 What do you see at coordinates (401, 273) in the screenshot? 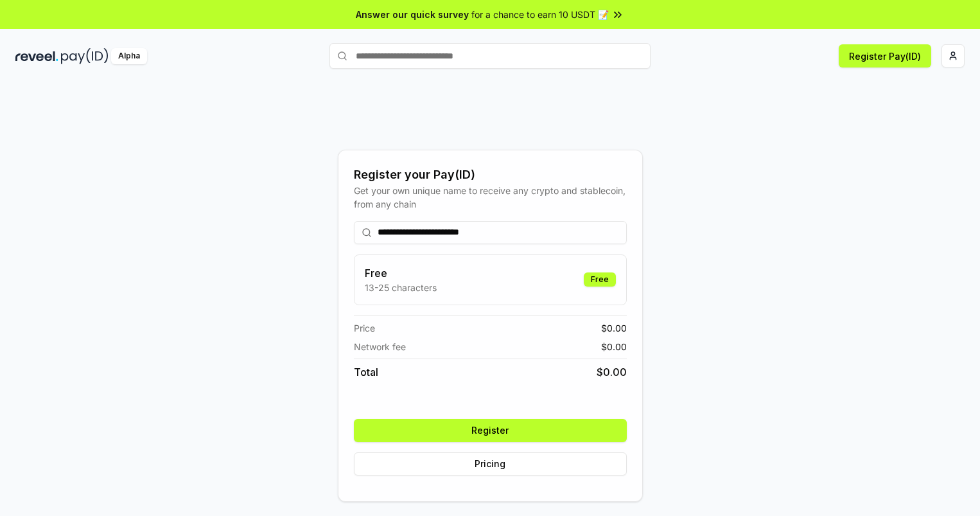
I see `h3: Free` at bounding box center [401, 273].